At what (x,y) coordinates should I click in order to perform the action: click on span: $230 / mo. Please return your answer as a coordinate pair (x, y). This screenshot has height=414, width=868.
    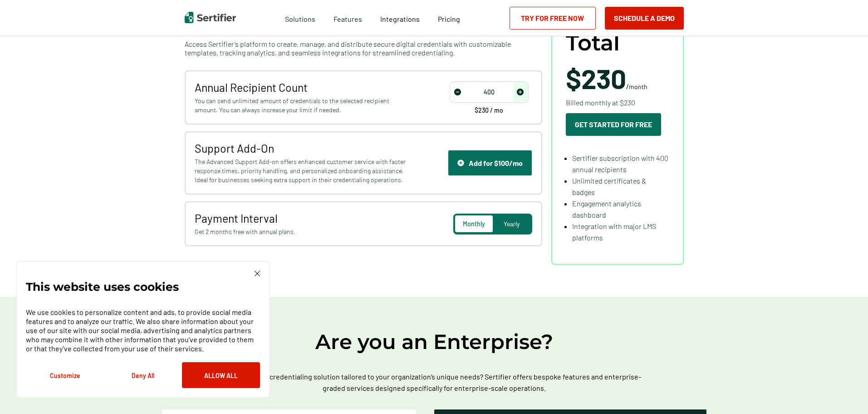
    Looking at the image, I should click on (489, 110).